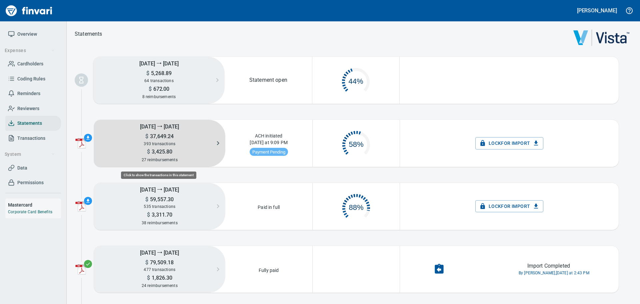  I want to click on button: Expenses, so click(30, 50).